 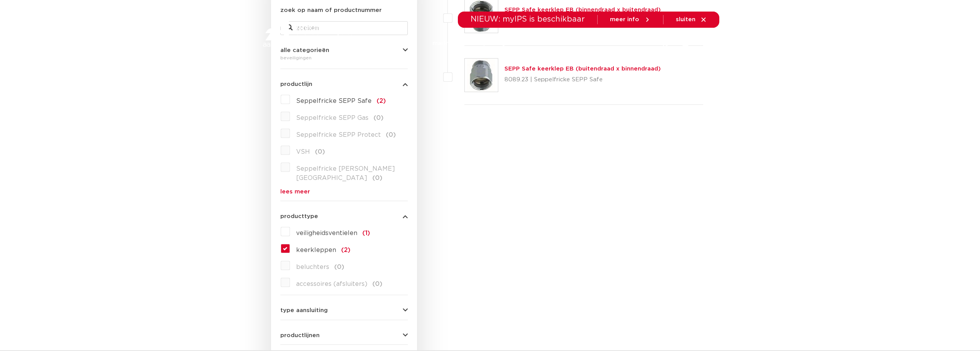 I want to click on a: SEPP Safe keerklep EB (buitendraad x binnendraad), so click(x=583, y=68).